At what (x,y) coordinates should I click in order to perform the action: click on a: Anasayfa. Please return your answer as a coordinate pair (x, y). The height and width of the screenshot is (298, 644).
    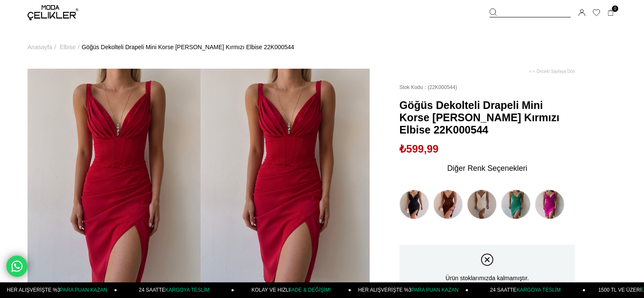
    Looking at the image, I should click on (40, 47).